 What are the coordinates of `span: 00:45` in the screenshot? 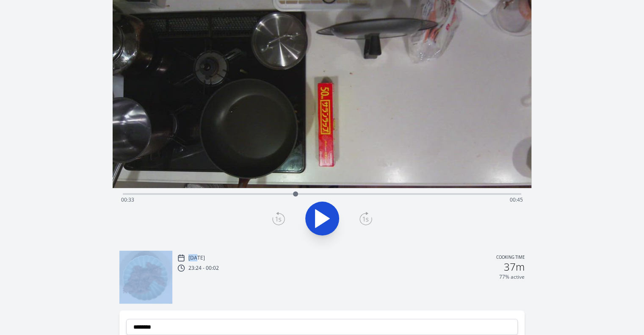 It's located at (516, 199).